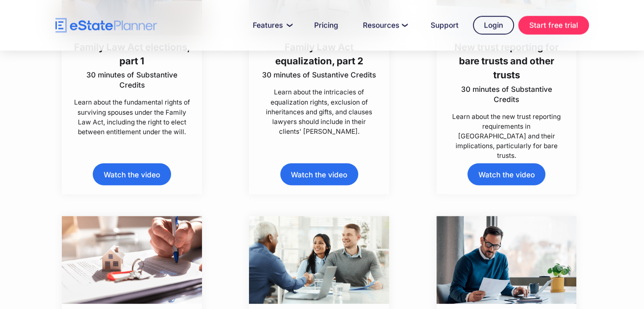  I want to click on a: Pricing, so click(326, 25).